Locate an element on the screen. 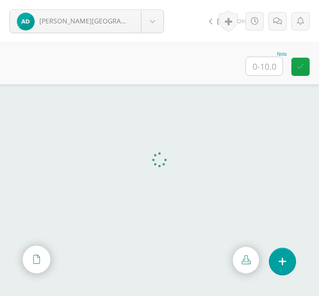 The height and width of the screenshot is (296, 319). input: 0-10.0 is located at coordinates (264, 66).